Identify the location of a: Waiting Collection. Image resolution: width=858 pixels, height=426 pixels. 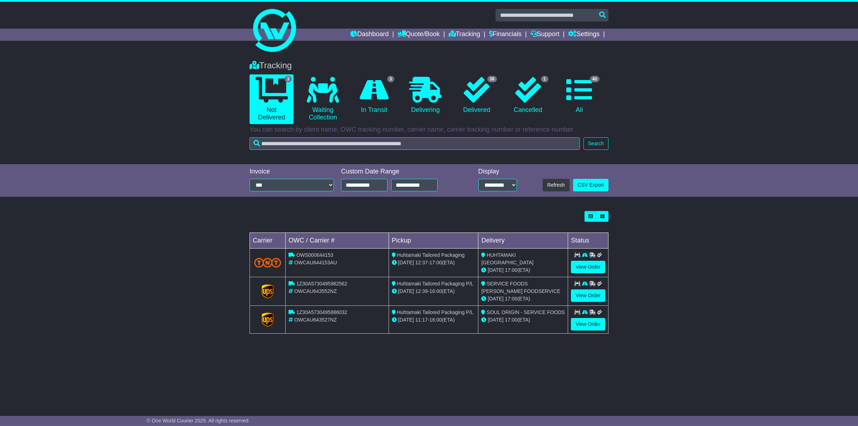
(323, 99).